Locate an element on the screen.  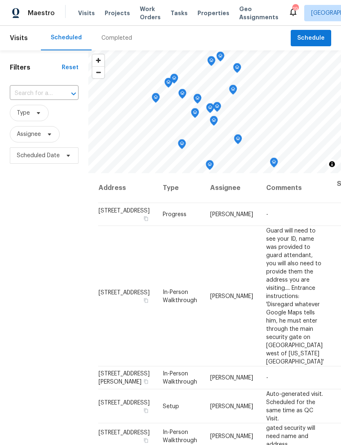
input: Search for an address... is located at coordinates (33, 93).